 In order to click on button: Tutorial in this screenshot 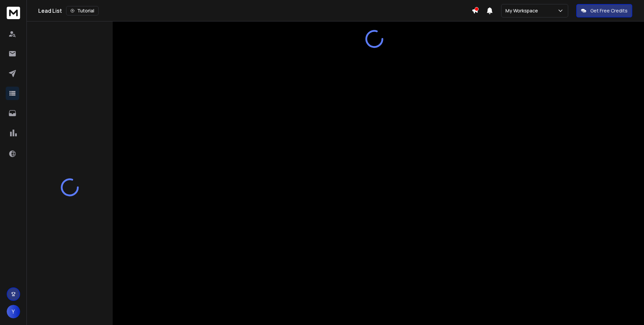, I will do `click(82, 11)`.